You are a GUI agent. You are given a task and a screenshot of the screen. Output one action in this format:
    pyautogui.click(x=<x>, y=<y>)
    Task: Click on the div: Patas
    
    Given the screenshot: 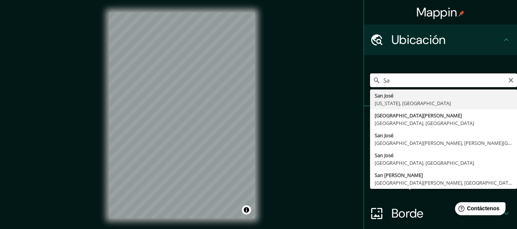 What is the action you would take?
    pyautogui.click(x=441, y=122)
    